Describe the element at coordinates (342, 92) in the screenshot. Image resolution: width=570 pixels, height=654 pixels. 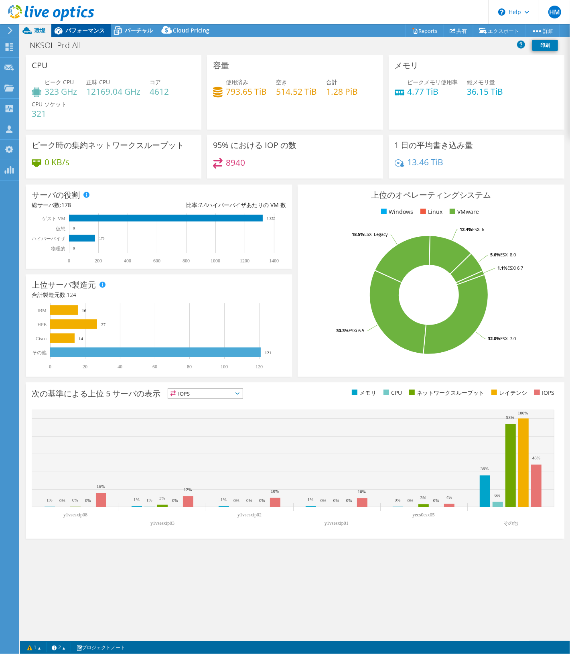
I see `h4: 1.28 PiB` at that location.